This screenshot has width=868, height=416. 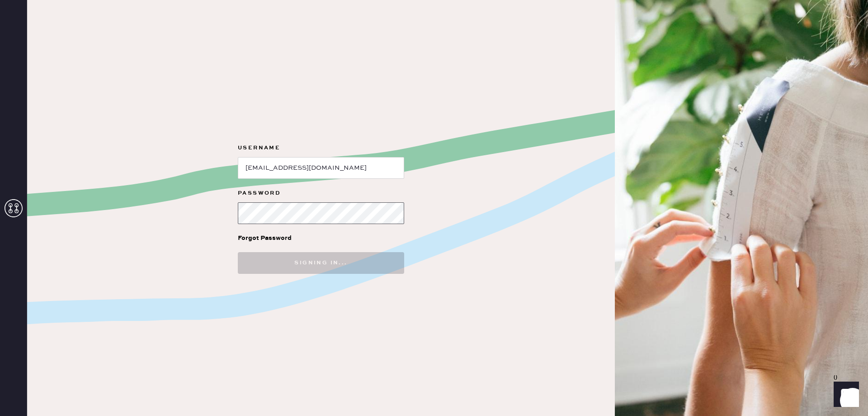 I want to click on label: Username, so click(x=321, y=148).